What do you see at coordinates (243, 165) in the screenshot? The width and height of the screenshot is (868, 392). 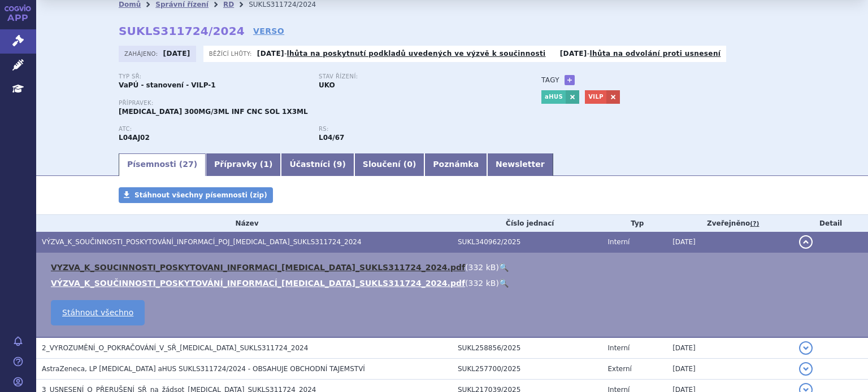 I see `a: Přípravky (1)` at bounding box center [243, 165].